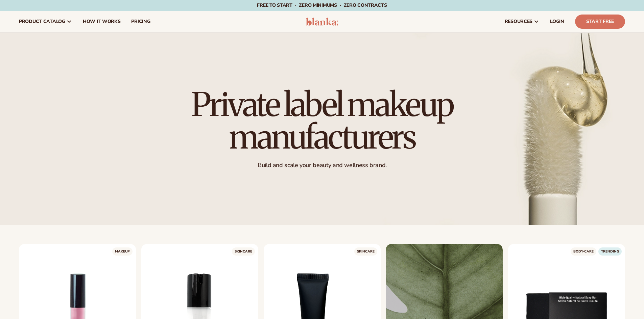 This screenshot has height=319, width=644. I want to click on a: Start Free, so click(600, 22).